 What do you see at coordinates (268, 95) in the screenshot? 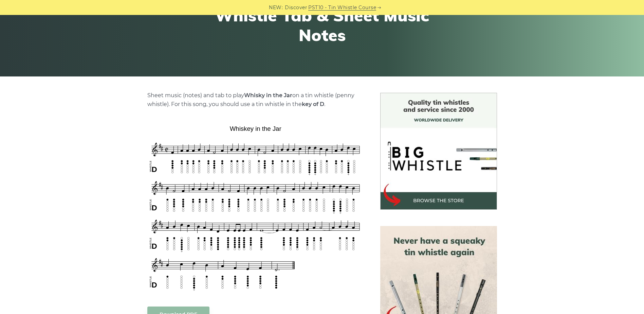
I see `strong: Whisky in the Jar` at bounding box center [268, 95].